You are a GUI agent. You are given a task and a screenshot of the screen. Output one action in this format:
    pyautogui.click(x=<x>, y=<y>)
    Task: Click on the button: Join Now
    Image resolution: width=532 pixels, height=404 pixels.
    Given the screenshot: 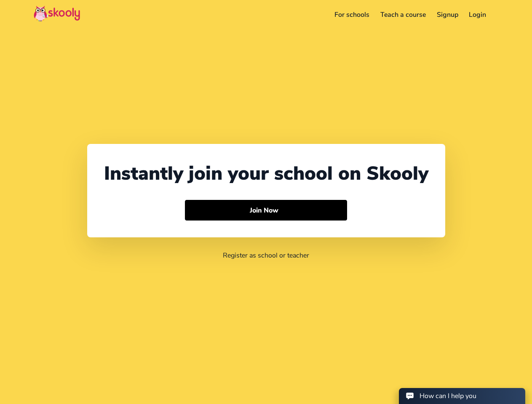 What is the action you would take?
    pyautogui.click(x=266, y=210)
    